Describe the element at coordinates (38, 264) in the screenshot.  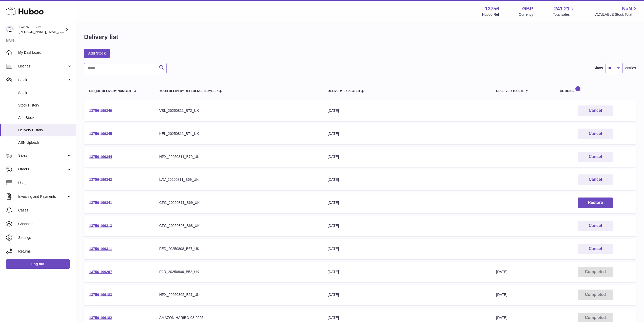
I see `a: Log out` at that location.